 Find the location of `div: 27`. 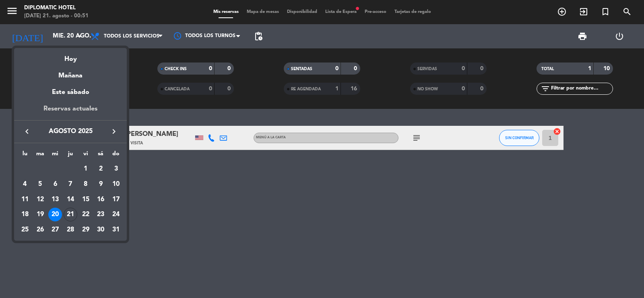

div: 27 is located at coordinates (55, 230).